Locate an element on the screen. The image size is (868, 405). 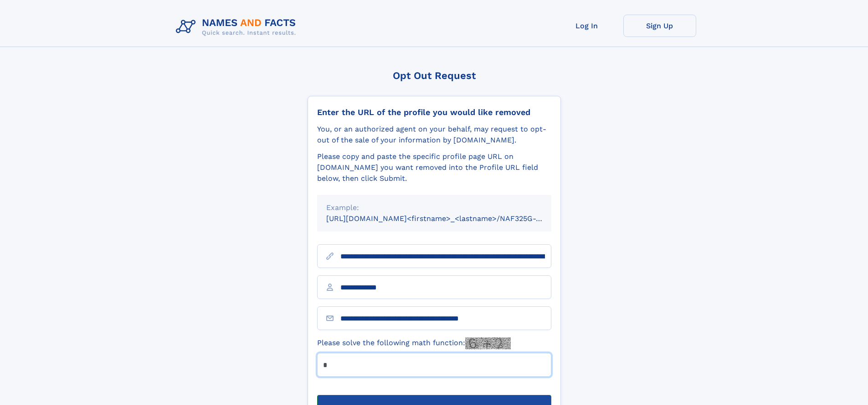
div: Enter the URL of the profile you would like removed is located at coordinates (434, 112).